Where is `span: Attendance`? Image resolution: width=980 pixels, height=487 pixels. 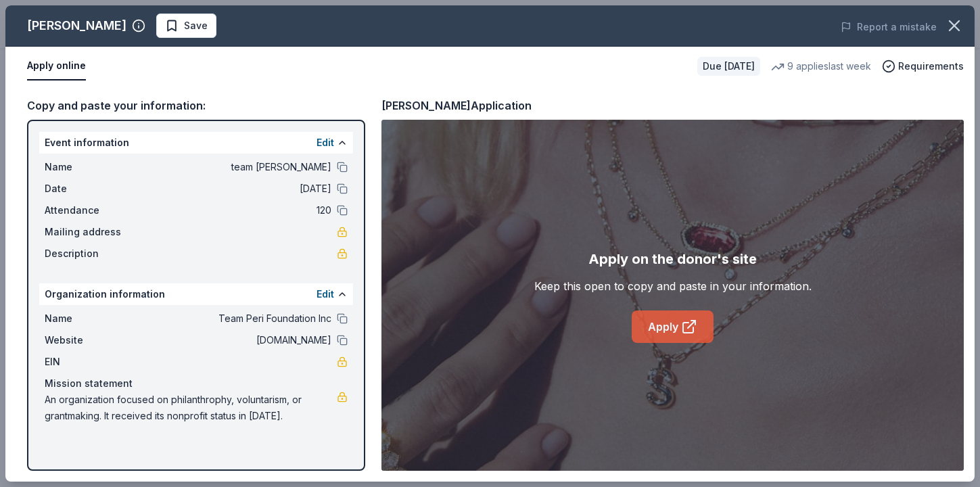 span: Attendance is located at coordinates (90, 210).